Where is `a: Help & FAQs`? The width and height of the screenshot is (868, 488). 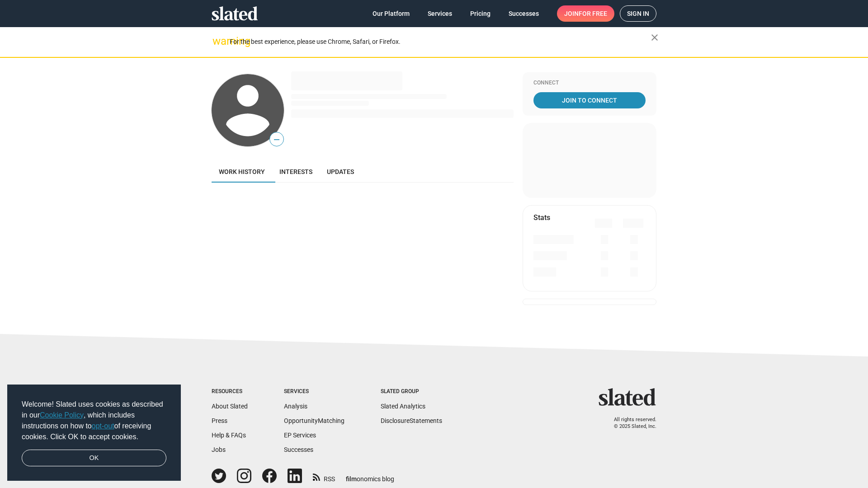 a: Help & FAQs is located at coordinates (229, 435).